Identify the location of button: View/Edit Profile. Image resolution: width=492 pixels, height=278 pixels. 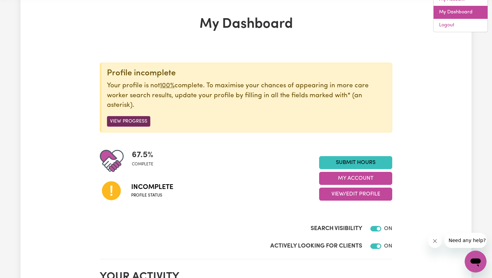
(356, 194).